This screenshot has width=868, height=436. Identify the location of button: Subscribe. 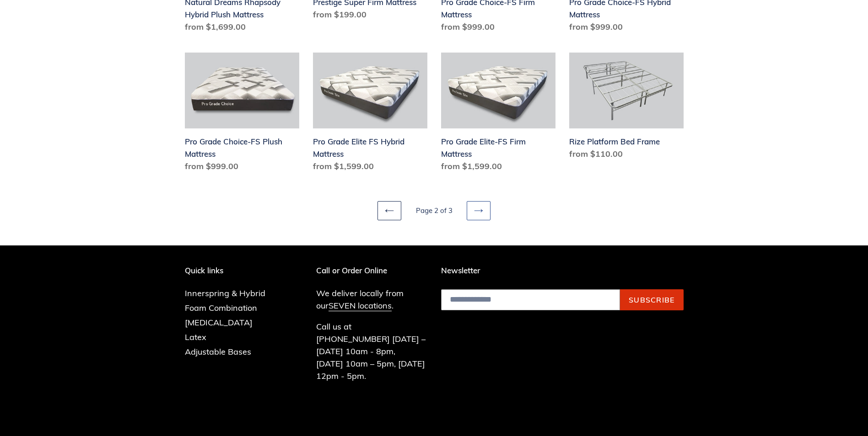
(652, 300).